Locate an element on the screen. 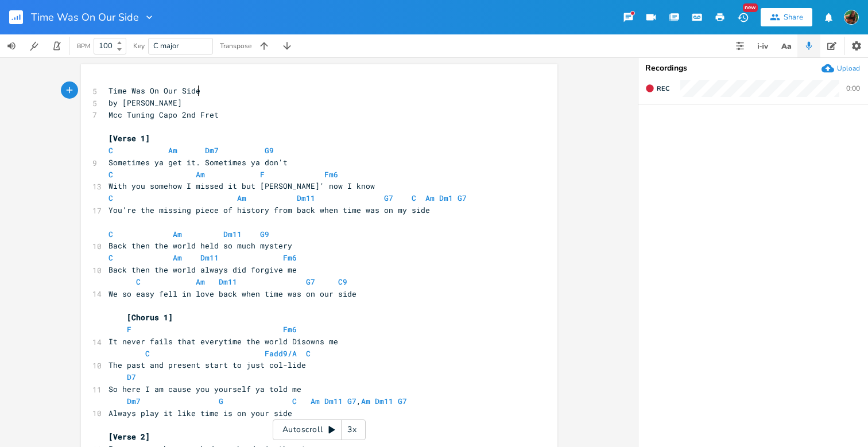  span: [Verse 2] is located at coordinates (129, 437).